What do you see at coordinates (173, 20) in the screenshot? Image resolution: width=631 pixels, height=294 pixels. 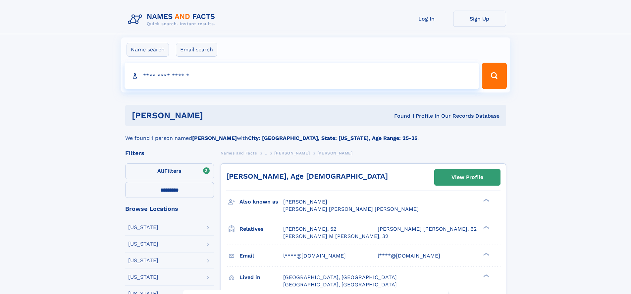 I see `img: Logo Names and Facts` at bounding box center [173, 20].